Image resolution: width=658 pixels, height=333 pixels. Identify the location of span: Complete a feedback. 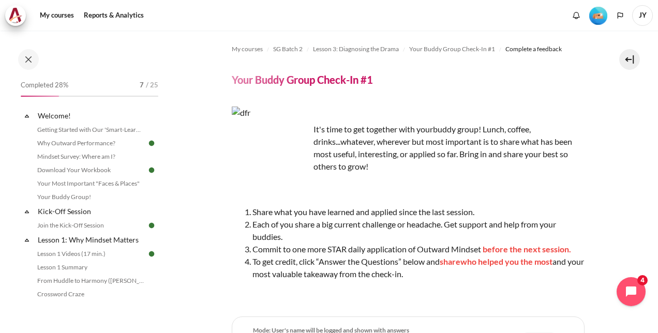
(533, 49).